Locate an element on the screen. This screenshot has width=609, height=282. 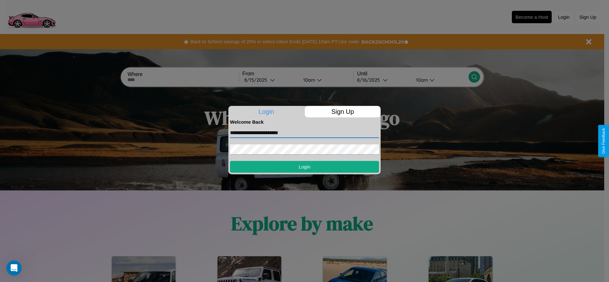
p: Login is located at coordinates (266, 112).